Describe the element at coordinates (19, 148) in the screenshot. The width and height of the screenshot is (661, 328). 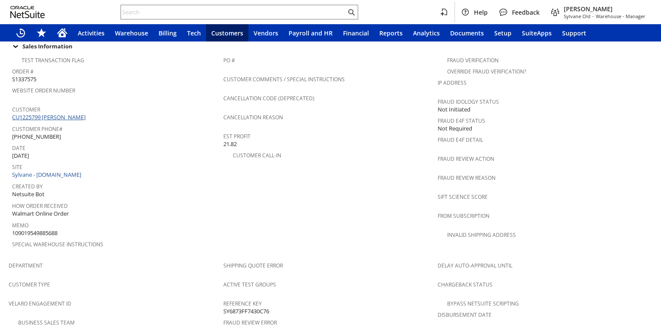
I see `a: Date` at that location.